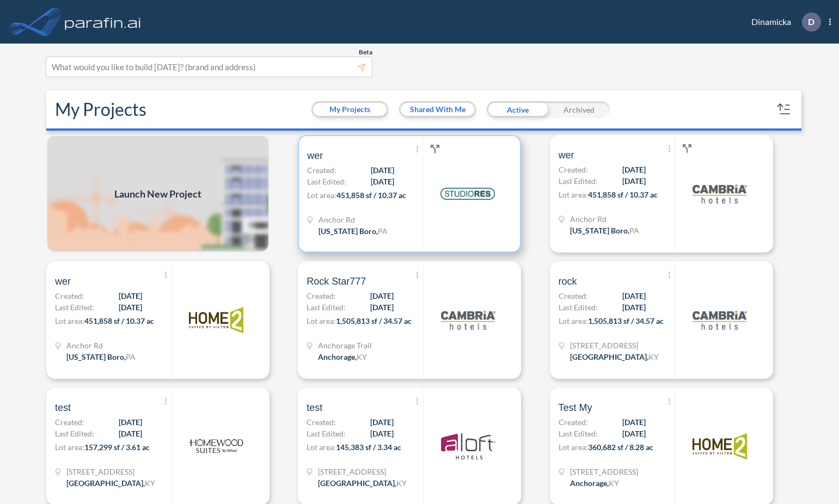 This screenshot has height=504, width=839. Describe the element at coordinates (604, 471) in the screenshot. I see `span: 1899 Evergreen Rd` at that location.